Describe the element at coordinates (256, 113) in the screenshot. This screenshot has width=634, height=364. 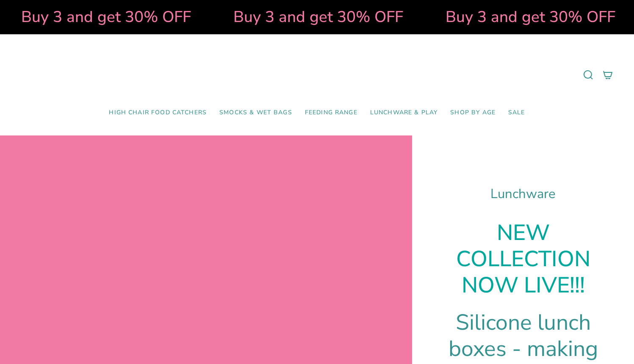
I see `span: Smocks & Wet Bags` at that location.